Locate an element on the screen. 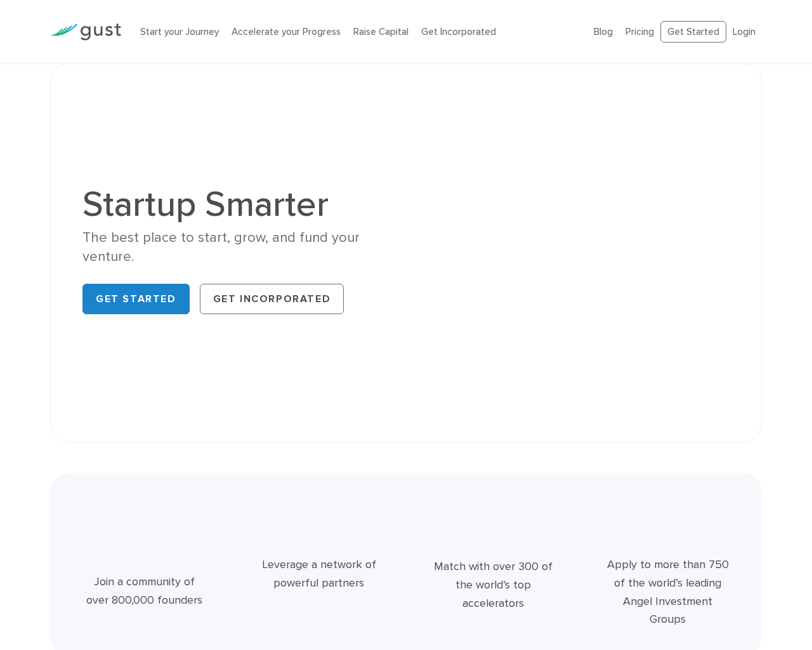  img: Gust Logo is located at coordinates (86, 31).